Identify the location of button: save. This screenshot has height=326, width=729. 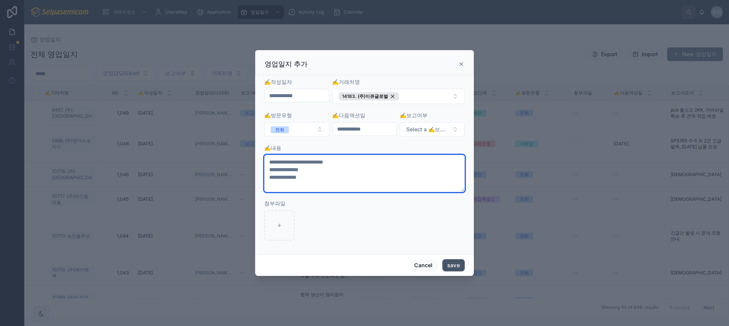
(453, 265).